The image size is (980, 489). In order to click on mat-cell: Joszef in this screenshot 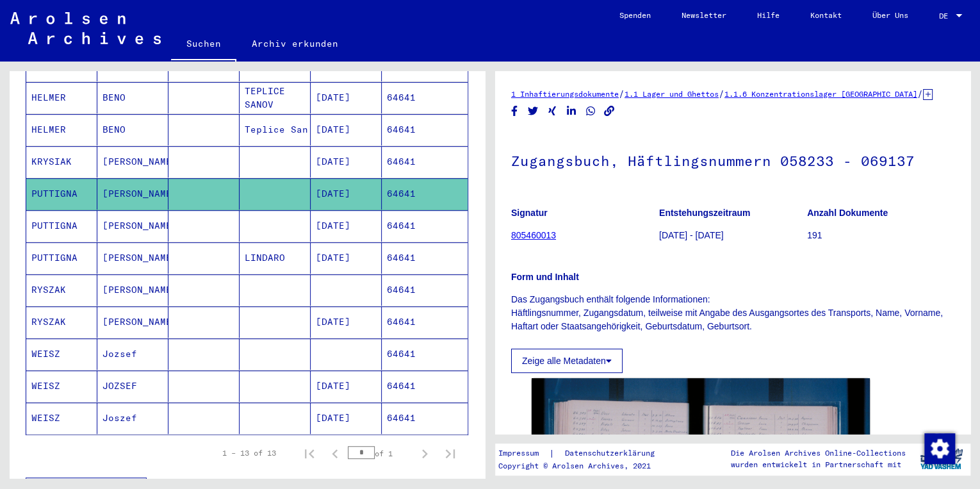, I will do `click(132, 418)`.